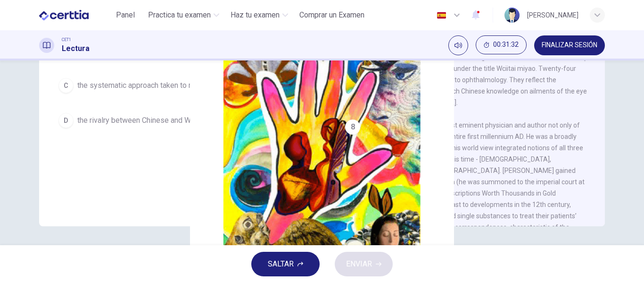 Image resolution: width=644 pixels, height=283 pixels. Describe the element at coordinates (506, 45) in the screenshot. I see `span: 00:31:32` at that location.